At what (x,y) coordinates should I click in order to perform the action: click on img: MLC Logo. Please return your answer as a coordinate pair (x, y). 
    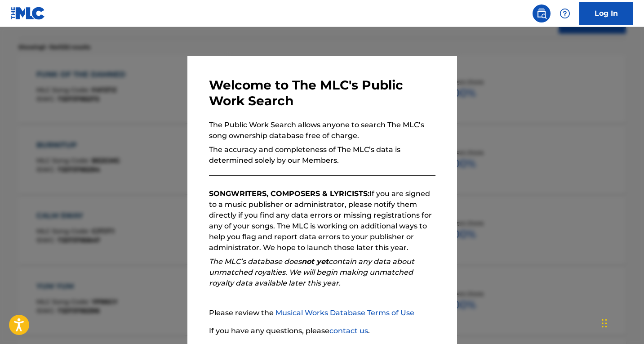
    Looking at the image, I should click on (28, 13).